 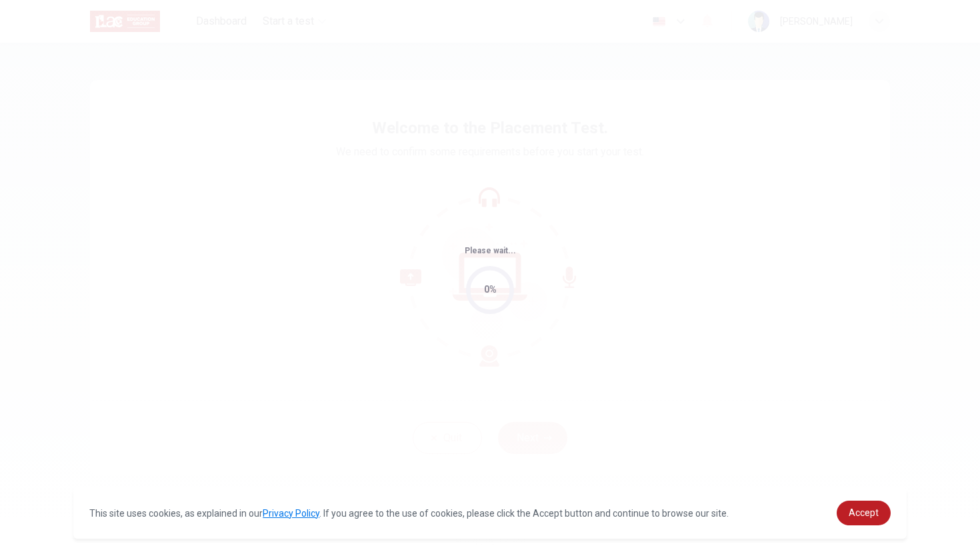 I want to click on div: 0%, so click(x=490, y=289).